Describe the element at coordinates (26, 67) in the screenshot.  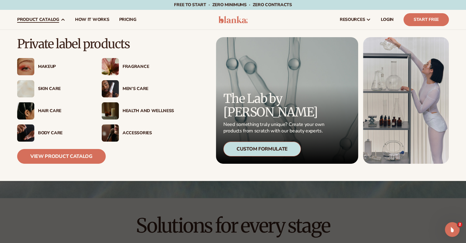
I see `img: Female with glitter eye makeup.` at that location.